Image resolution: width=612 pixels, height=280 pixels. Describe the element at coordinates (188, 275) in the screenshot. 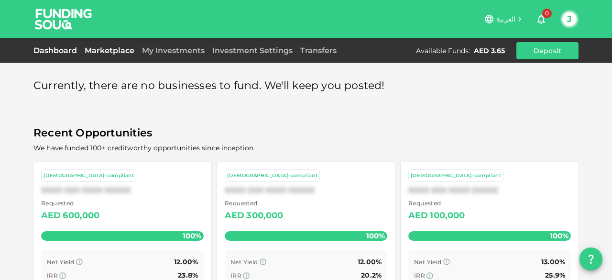

I see `span: 23.8%` at that location.